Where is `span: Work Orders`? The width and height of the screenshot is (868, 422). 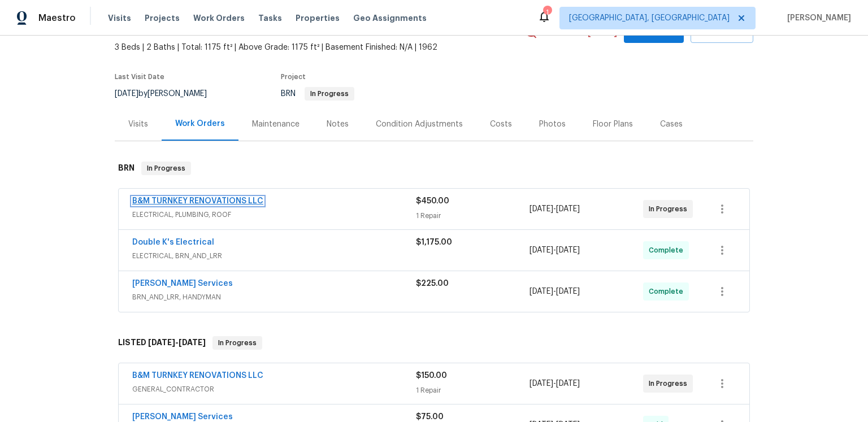
span: Work Orders is located at coordinates (219, 18).